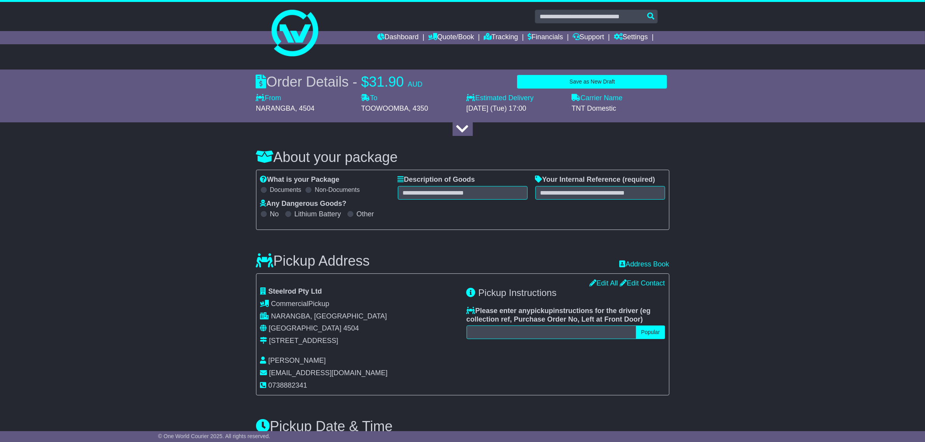 This screenshot has height=442, width=925. Describe the element at coordinates (418, 108) in the screenshot. I see `span: , 4350` at that location.